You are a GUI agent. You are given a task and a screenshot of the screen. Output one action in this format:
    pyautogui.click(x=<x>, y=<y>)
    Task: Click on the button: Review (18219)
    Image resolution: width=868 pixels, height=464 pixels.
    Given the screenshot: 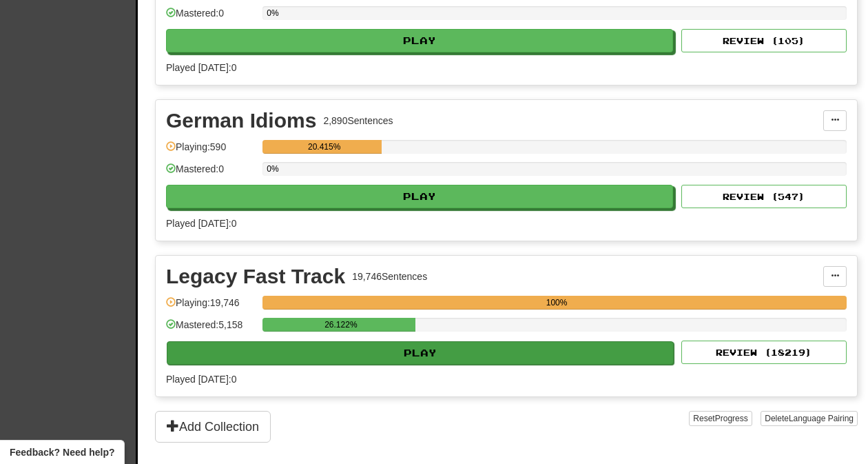 What is the action you would take?
    pyautogui.click(x=764, y=352)
    